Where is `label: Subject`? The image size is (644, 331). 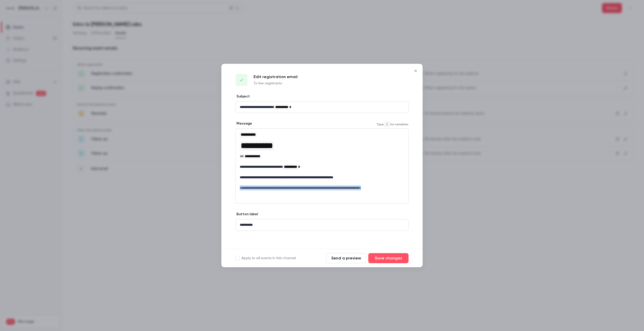
label: Subject is located at coordinates (242, 96).